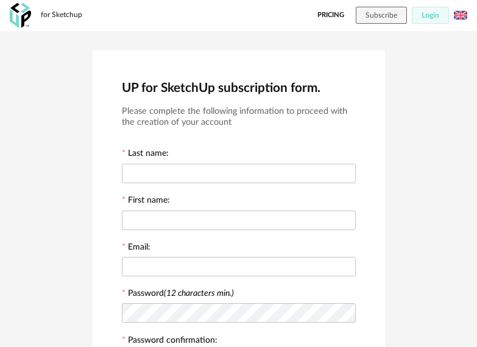 Image resolution: width=477 pixels, height=347 pixels. I want to click on div: for Sketchup, so click(61, 15).